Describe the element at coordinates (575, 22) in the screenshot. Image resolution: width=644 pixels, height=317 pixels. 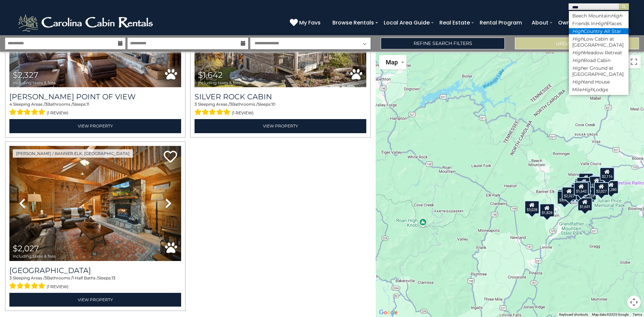
I see `a: Owner Login` at that location.